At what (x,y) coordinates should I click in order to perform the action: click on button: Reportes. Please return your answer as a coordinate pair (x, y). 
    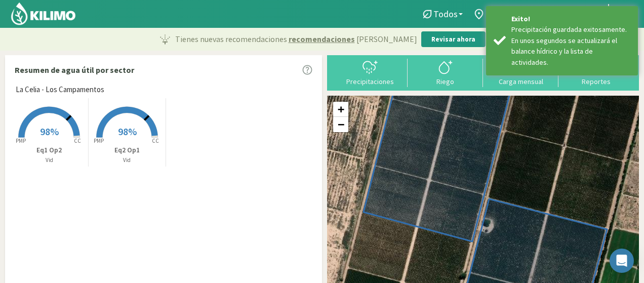
    Looking at the image, I should click on (596, 72).